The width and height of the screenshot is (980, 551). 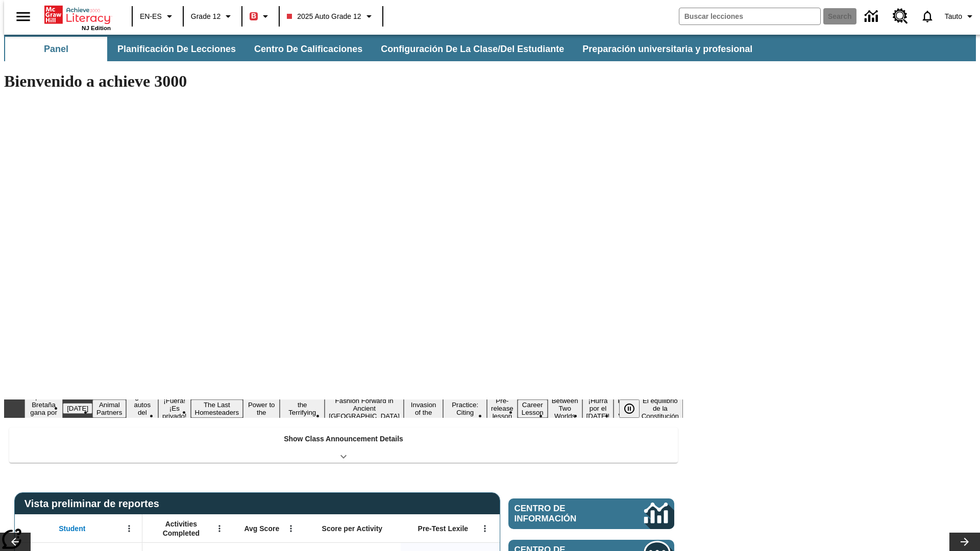 What do you see at coordinates (472, 49) in the screenshot?
I see `button: Configuración de la clase/del estudiante` at bounding box center [472, 49].